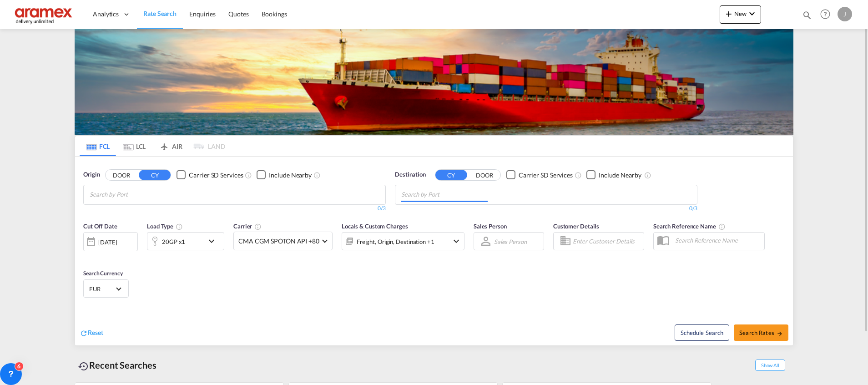  Describe the element at coordinates (92, 174) in the screenshot. I see `span: Origin` at that location.